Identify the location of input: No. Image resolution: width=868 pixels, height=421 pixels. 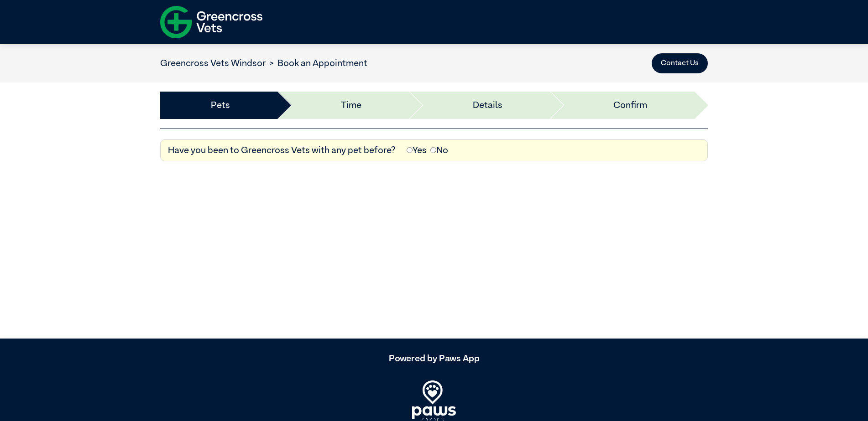
(433, 150).